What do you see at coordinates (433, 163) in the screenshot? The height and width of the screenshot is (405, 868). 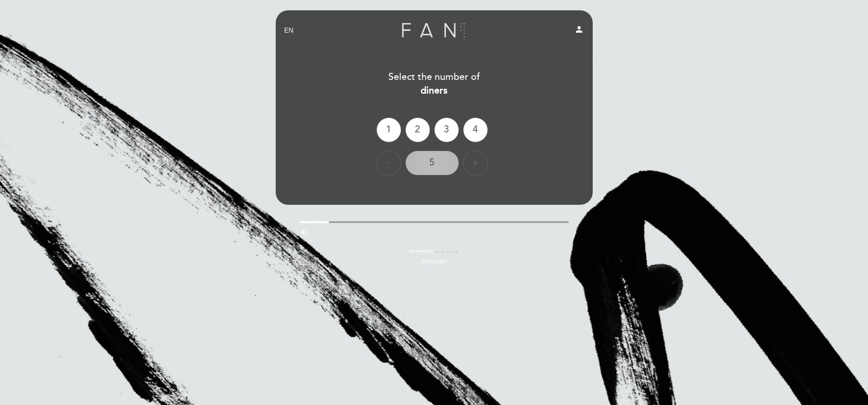 I see `div: 5` at bounding box center [433, 163].